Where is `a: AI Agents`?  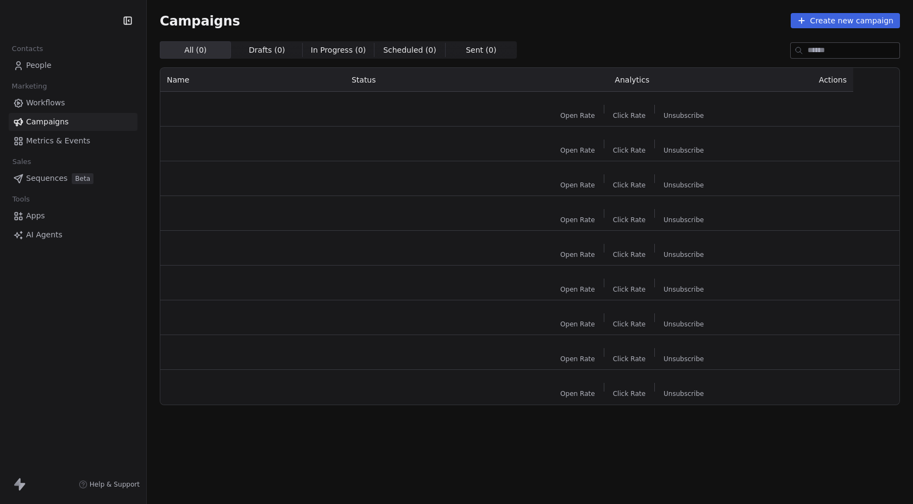 a: AI Agents is located at coordinates (73, 235).